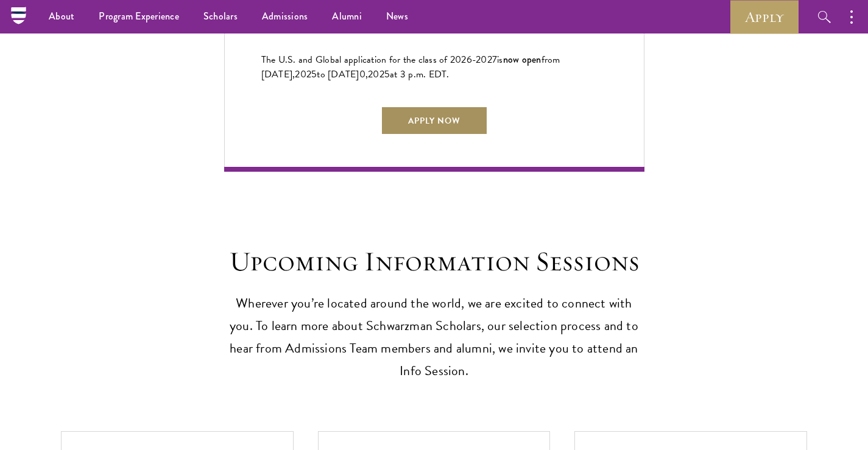 The height and width of the screenshot is (450, 868). What do you see at coordinates (434, 262) in the screenshot?
I see `h2: Upcoming Information Sessions` at bounding box center [434, 262].